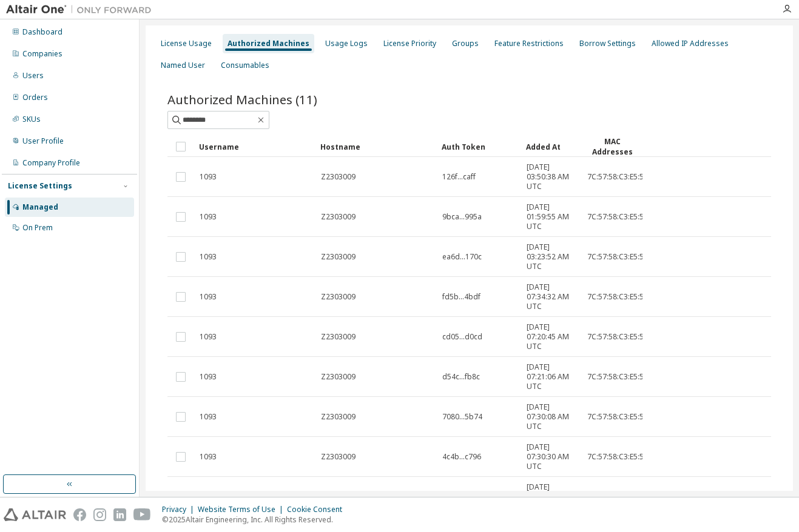 Image resolution: width=799 pixels, height=532 pixels. Describe the element at coordinates (255, 147) in the screenshot. I see `div: Username` at that location.